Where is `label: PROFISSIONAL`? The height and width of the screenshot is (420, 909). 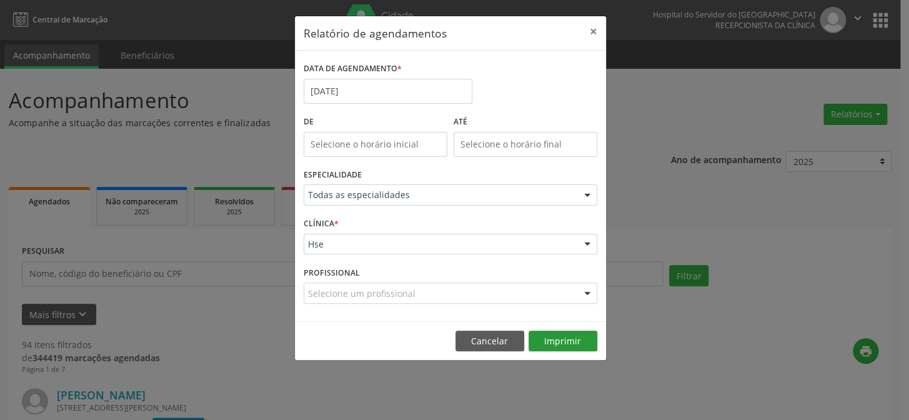 label: PROFISSIONAL is located at coordinates (332, 272).